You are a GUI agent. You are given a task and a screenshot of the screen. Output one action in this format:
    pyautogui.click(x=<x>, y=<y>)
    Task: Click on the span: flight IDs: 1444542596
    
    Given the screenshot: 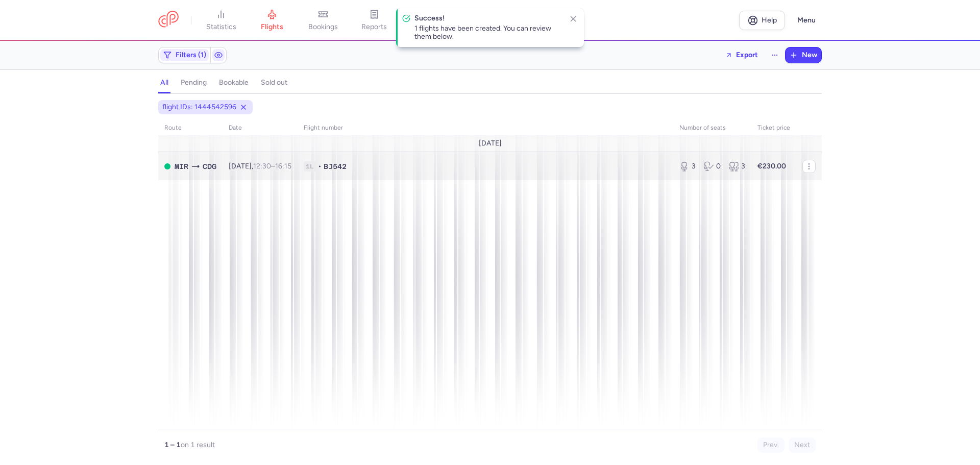 What is the action you would take?
    pyautogui.click(x=199, y=107)
    